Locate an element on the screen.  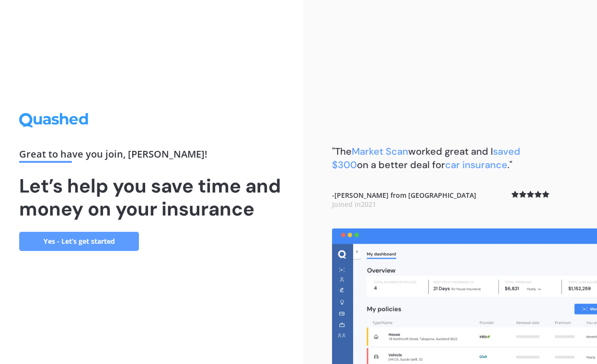
a: Yes - Let’s get started is located at coordinates (79, 241).